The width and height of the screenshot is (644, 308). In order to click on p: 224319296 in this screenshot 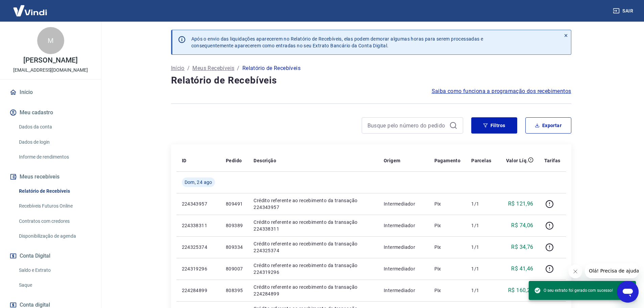, I will do `click(198, 269)`.